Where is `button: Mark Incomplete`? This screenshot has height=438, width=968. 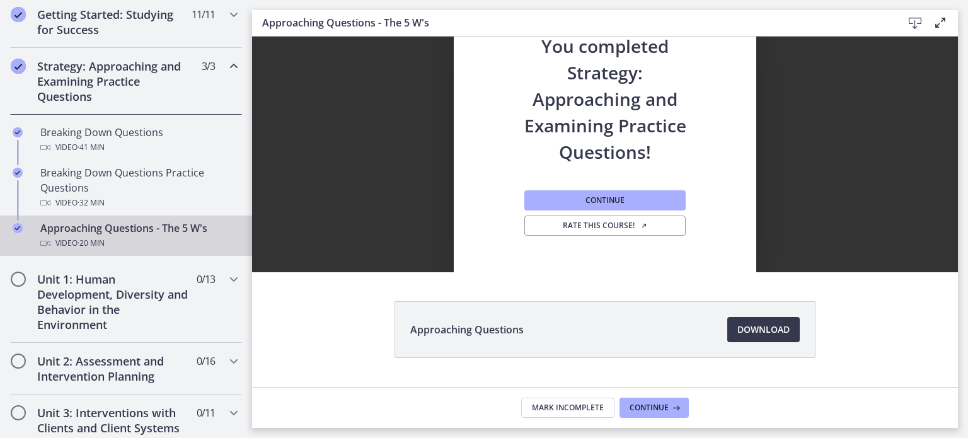
button: Mark Incomplete is located at coordinates (568, 408).